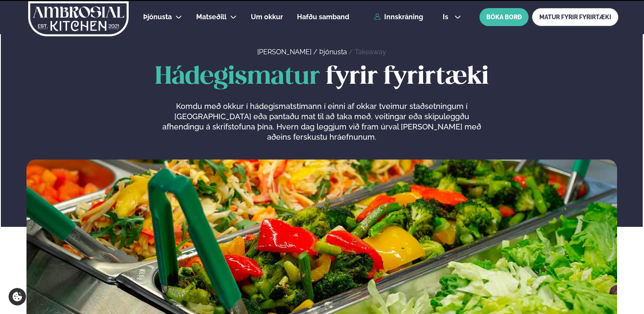  What do you see at coordinates (323, 18) in the screenshot?
I see `a: Hafðu samband` at bounding box center [323, 18].